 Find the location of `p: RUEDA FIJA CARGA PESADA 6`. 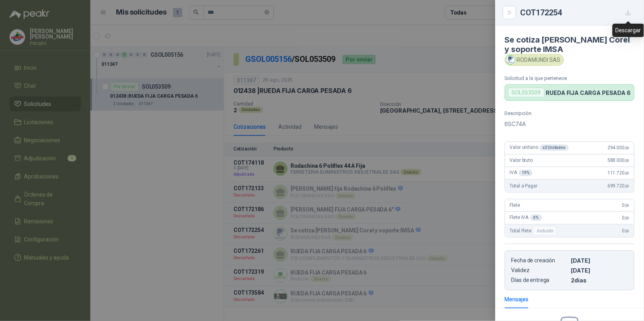

p: RUEDA FIJA CARGA PESADA 6 is located at coordinates (589, 93).